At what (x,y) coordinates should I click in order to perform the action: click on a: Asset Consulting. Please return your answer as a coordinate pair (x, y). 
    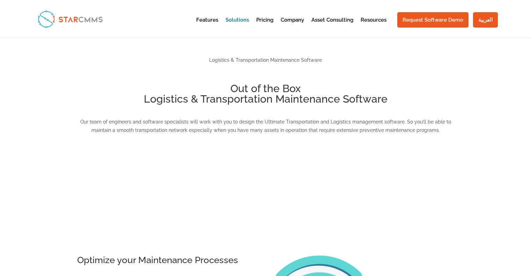
    Looking at the image, I should click on (333, 26).